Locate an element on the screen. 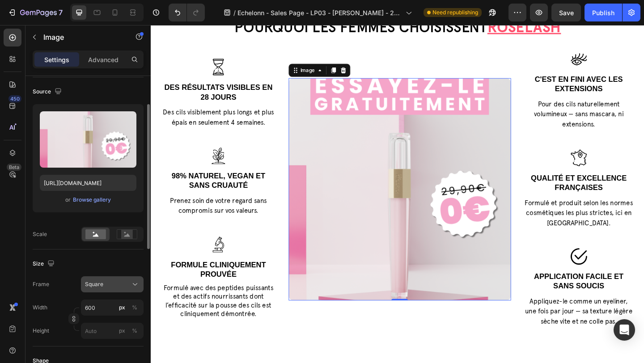 Image resolution: width=644 pixels, height=363 pixels. button: Square is located at coordinates (112, 284).